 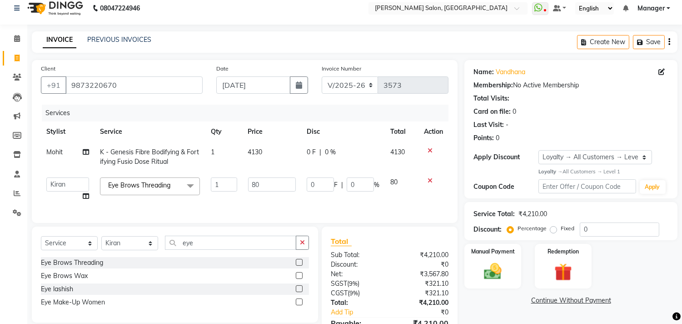 I want to click on img: _gift.svg, so click(x=563, y=272).